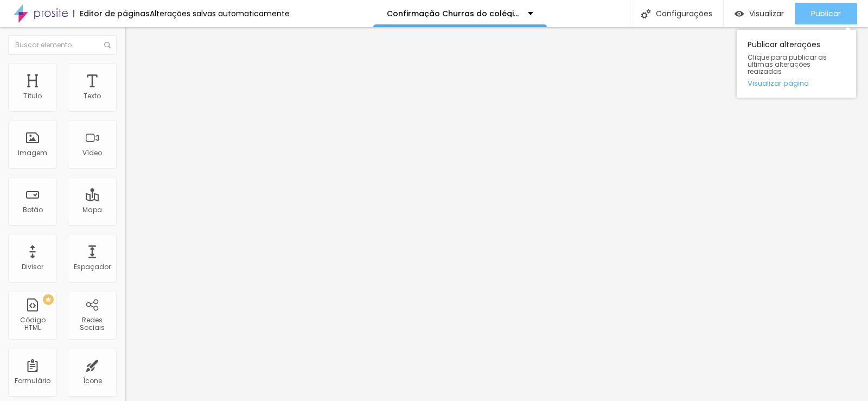 The height and width of the screenshot is (401, 868). Describe the element at coordinates (453, 13) in the screenshot. I see `p: Confirmação Churras do colégio objetivo caçapava turma 2025` at that location.